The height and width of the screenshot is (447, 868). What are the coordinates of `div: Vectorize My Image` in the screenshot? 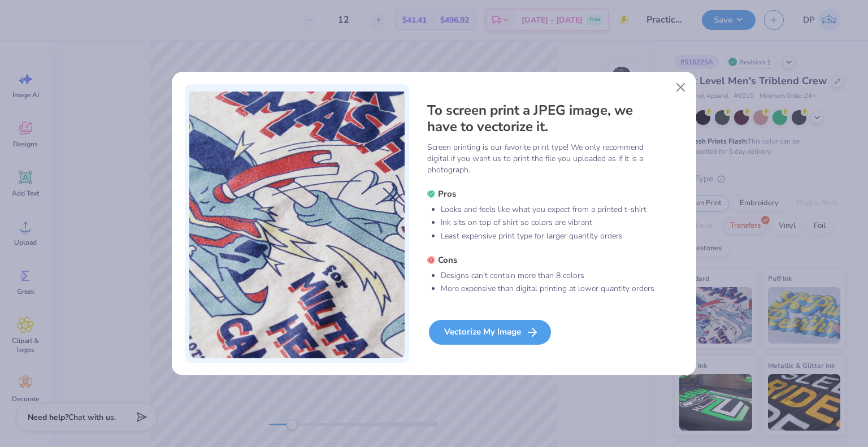 It's located at (491, 333).